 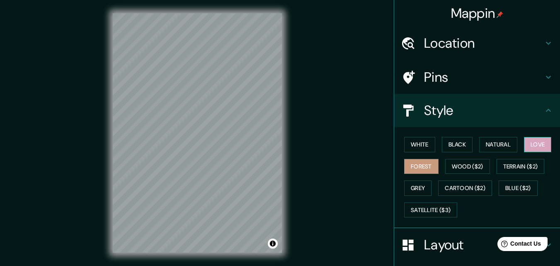 What do you see at coordinates (197, 133) in the screenshot?
I see `canvas: Map` at bounding box center [197, 133].